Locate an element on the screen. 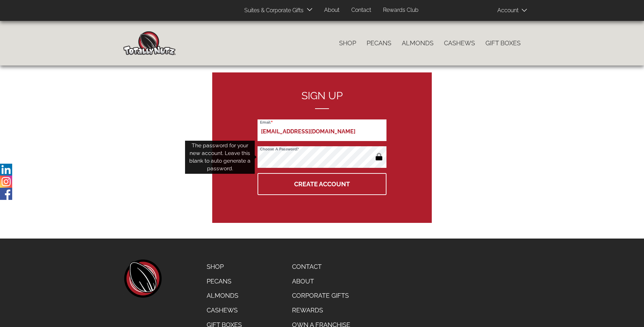 This screenshot has height=327, width=644. a: Rewards Club is located at coordinates (401, 10).